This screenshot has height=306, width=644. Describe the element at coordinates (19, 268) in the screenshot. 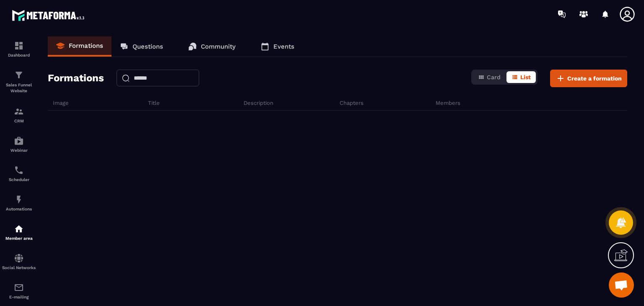

I see `p: Social Networks` at that location.